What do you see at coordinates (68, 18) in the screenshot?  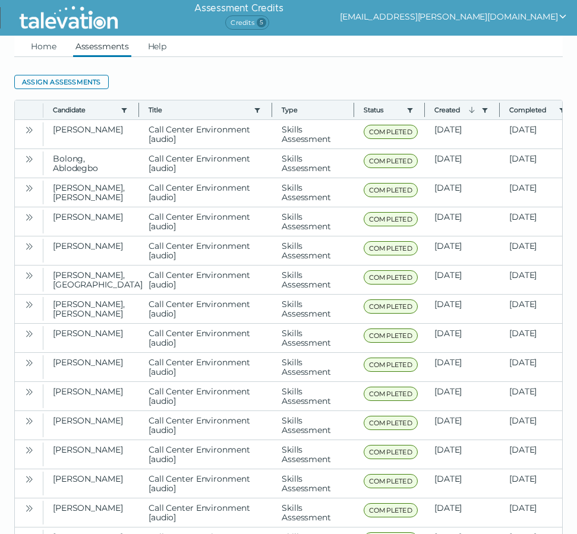 I see `img: Talevation_Logo_Transparent_white.png` at bounding box center [68, 18].